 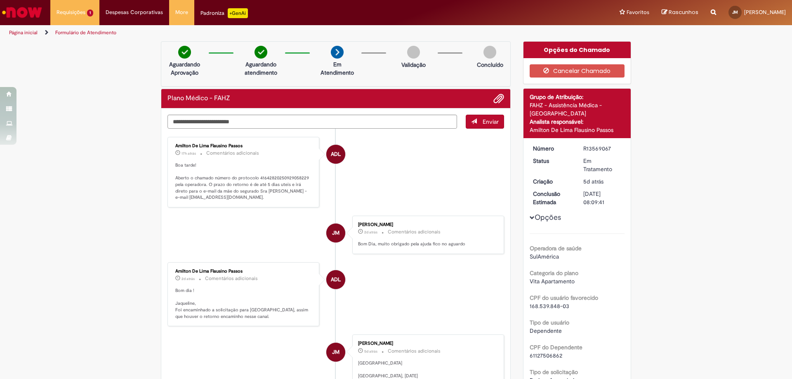 What do you see at coordinates (22, 12) in the screenshot?
I see `img: ServiceNow` at bounding box center [22, 12].